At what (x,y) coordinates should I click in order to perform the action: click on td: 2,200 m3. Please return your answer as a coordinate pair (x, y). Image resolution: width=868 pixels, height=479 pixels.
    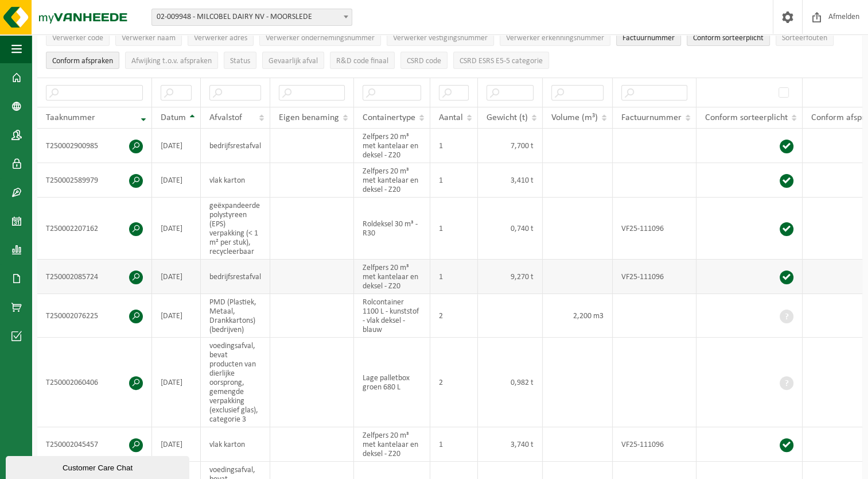
    Looking at the image, I should click on (578, 316).